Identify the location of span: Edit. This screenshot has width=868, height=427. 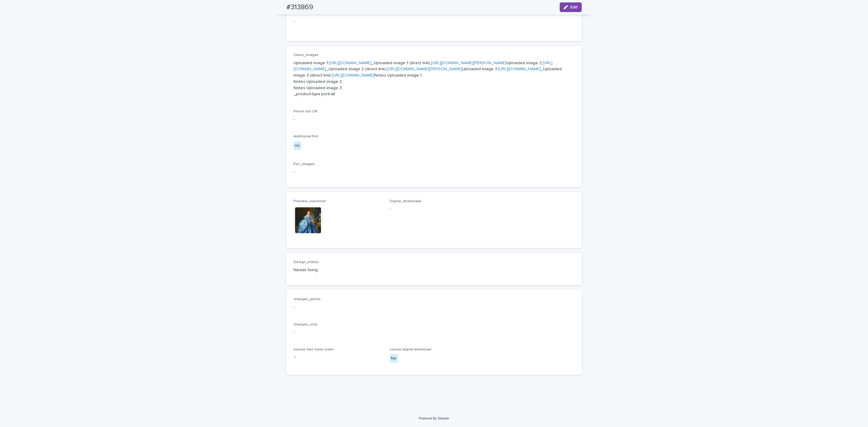
(573, 7).